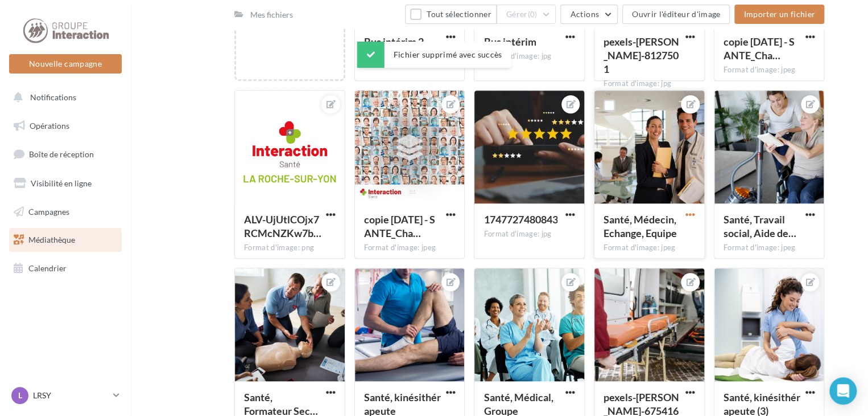  What do you see at coordinates (760, 226) in the screenshot?
I see `span: Santé, Travail social, Aide de vie, Accompagnant` at bounding box center [760, 226].